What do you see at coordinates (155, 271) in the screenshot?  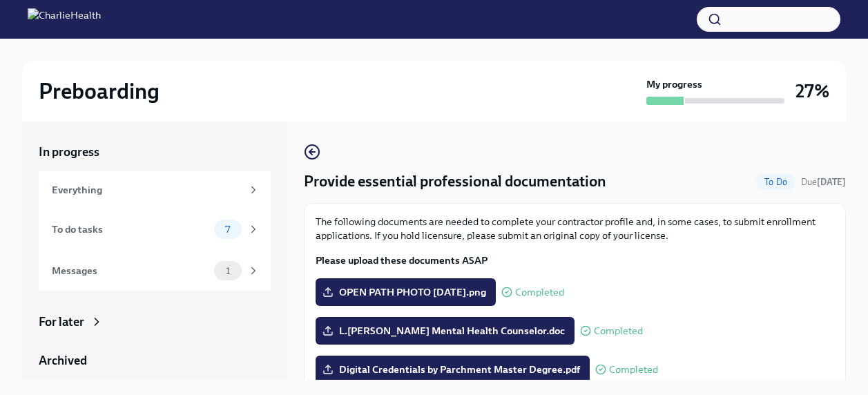 I see `a: Messages1` at bounding box center [155, 271].